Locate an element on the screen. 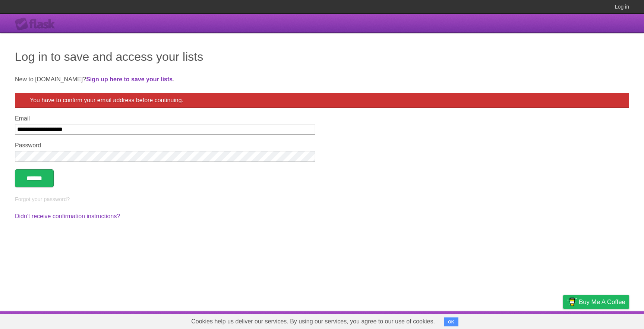  a: Terms is located at coordinates (536, 320).